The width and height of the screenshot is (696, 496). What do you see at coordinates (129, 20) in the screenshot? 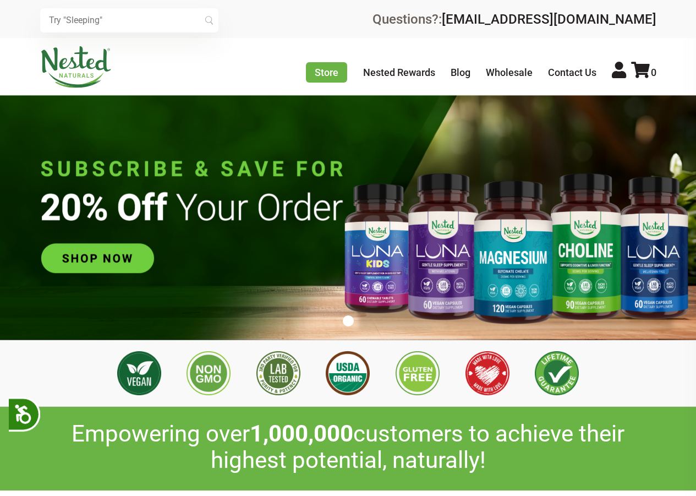
I see `input: Try "Sleeping"` at bounding box center [129, 20].